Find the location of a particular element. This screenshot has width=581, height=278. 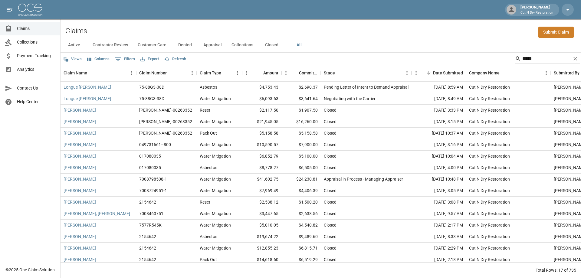

button: Refresh is located at coordinates (175, 59).